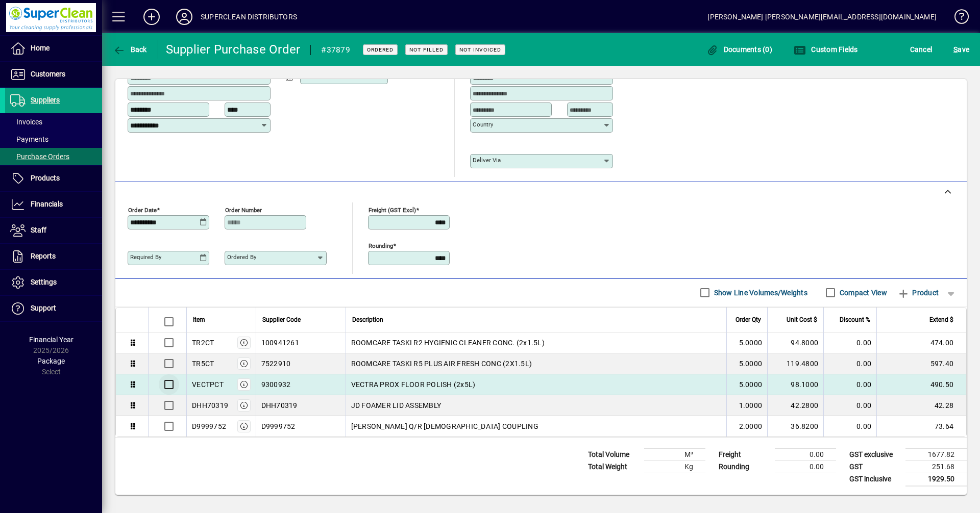  I want to click on span: Invoices, so click(26, 122).